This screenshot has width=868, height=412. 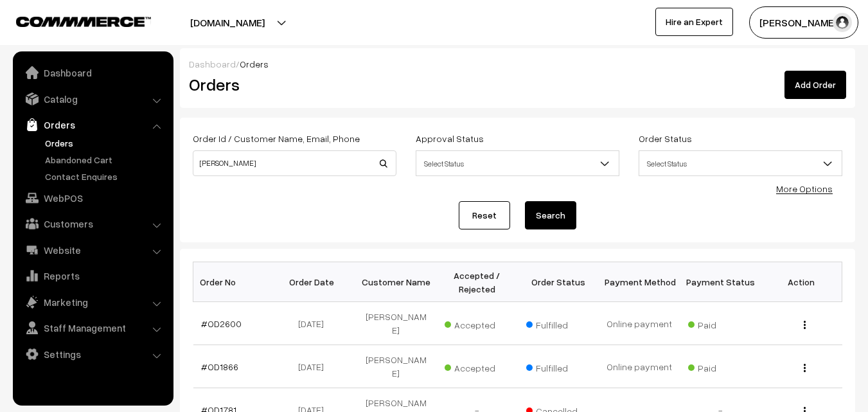 What do you see at coordinates (477, 282) in the screenshot?
I see `th: Accepted / Rejected` at bounding box center [477, 282].